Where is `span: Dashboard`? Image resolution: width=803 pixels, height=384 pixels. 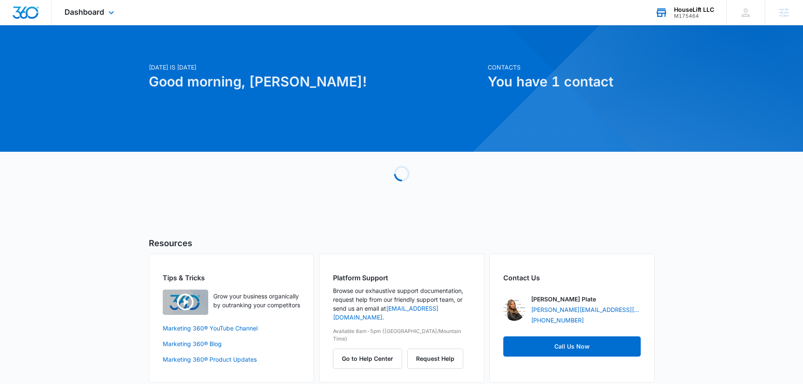 span: Dashboard is located at coordinates (84, 12).